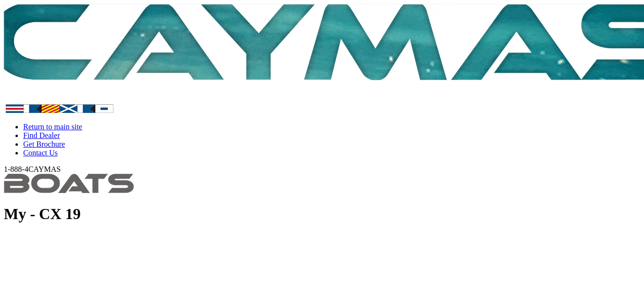 The height and width of the screenshot is (305, 644). What do you see at coordinates (44, 144) in the screenshot?
I see `a: Get Brochure` at bounding box center [44, 144].